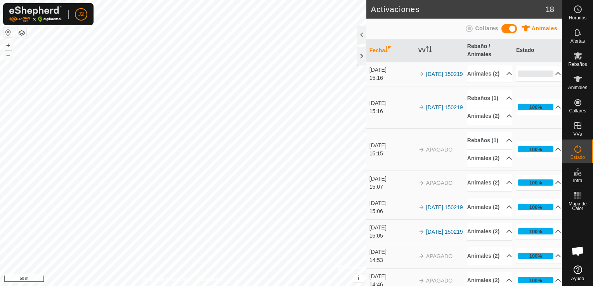 The height and width of the screenshot is (286, 593). Describe the element at coordinates (210, 280) in the screenshot. I see `a: Contáctenos` at that location.